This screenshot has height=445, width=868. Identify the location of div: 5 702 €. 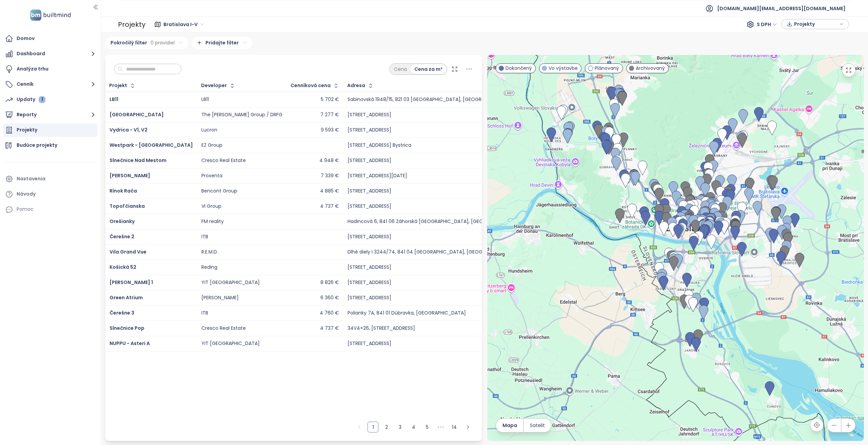
(330, 99).